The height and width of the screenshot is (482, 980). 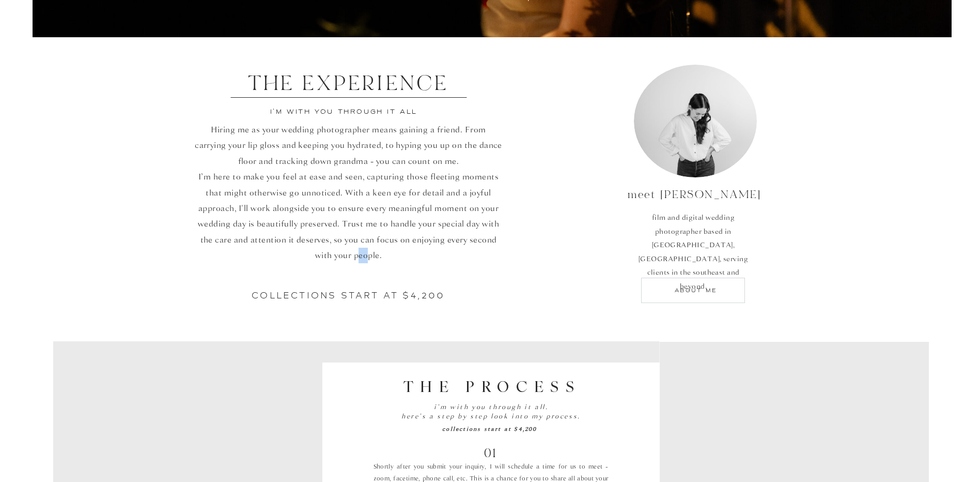 What do you see at coordinates (344, 111) in the screenshot?
I see `p: i'm with you through it all` at bounding box center [344, 111].